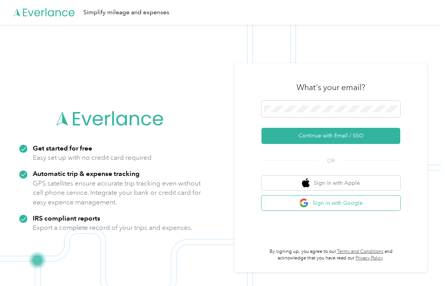  Describe the element at coordinates (369, 258) in the screenshot. I see `a: Privacy Policy` at that location.